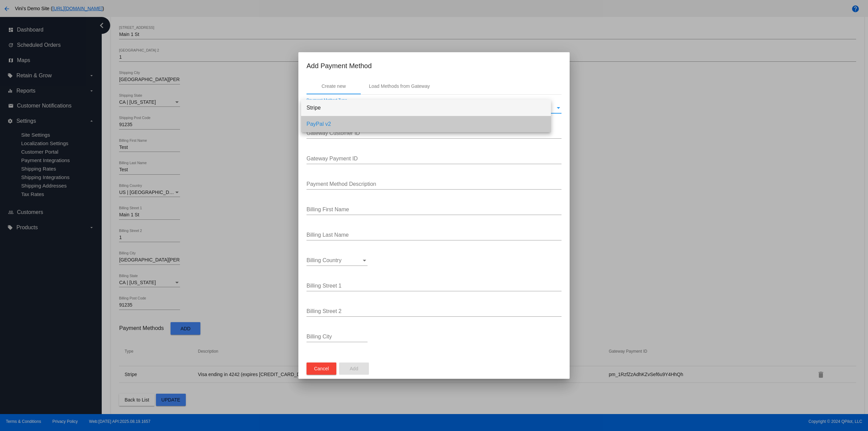 The image size is (868, 431). What do you see at coordinates (434, 158) in the screenshot?
I see `input: Gateway Payment ID` at bounding box center [434, 158].